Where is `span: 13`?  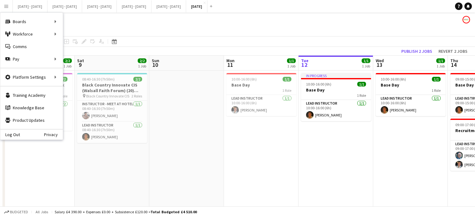
span: 13 is located at coordinates (379, 65).